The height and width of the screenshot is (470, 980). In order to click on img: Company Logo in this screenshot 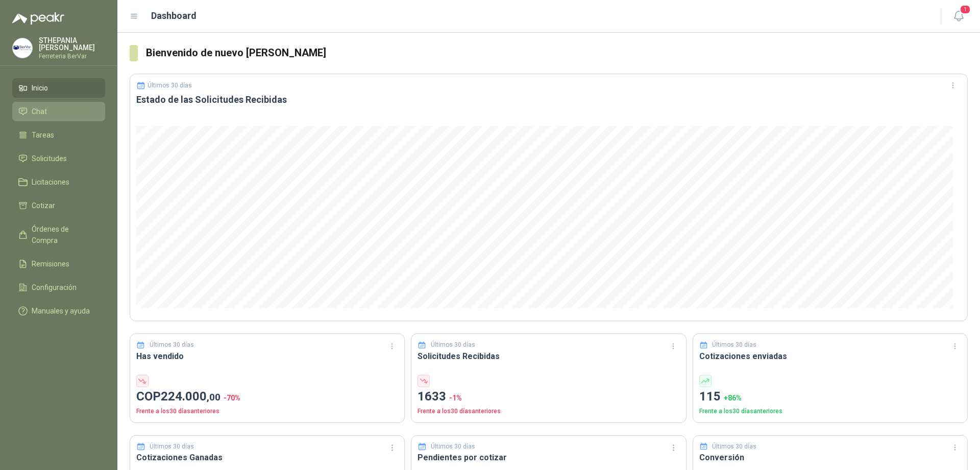, I will do `click(22, 48)`.